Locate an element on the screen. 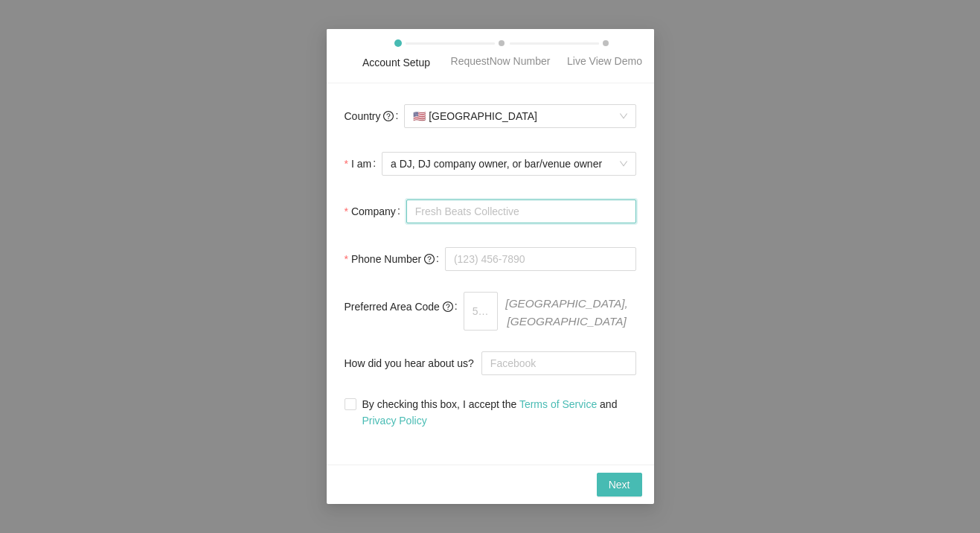  input: How did you hear about us? is located at coordinates (558, 364).